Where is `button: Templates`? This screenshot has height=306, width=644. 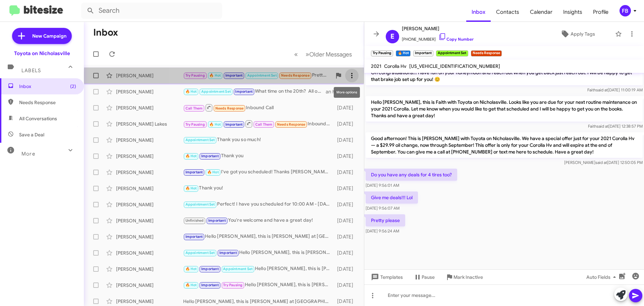
button: Templates is located at coordinates (386, 277).